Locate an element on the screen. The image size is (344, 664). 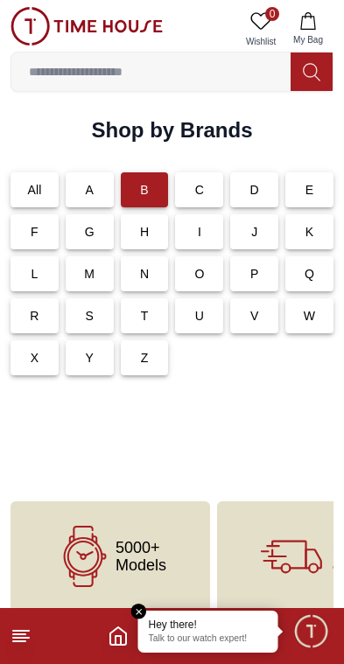
a: 0Wishlist is located at coordinates (261, 29).